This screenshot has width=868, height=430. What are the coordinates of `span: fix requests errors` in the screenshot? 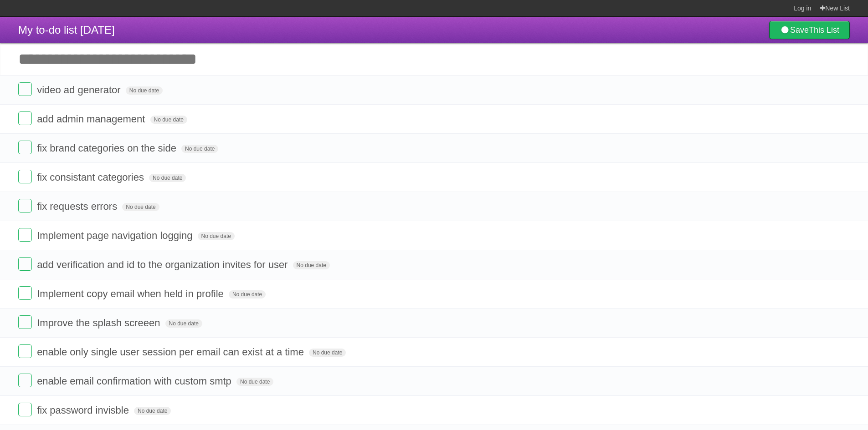 It's located at (77, 206).